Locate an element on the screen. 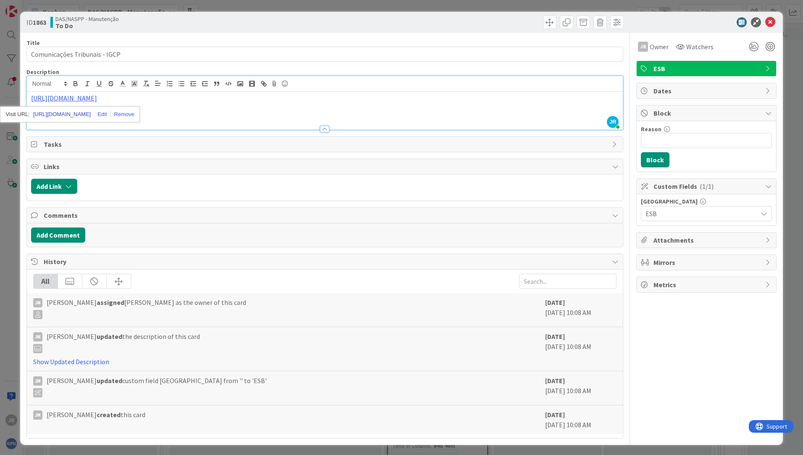 The width and height of the screenshot is (803, 455). button: Block is located at coordinates (655, 160).